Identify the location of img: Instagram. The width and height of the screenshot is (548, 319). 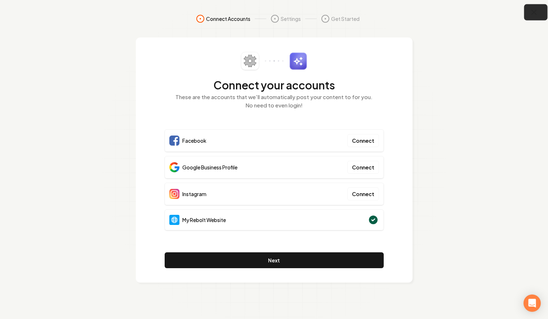
(174, 194).